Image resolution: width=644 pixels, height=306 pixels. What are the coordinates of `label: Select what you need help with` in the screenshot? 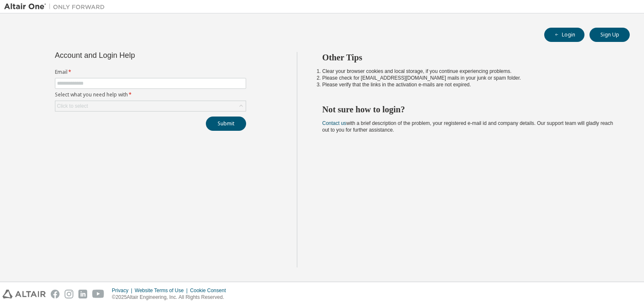 It's located at (150, 94).